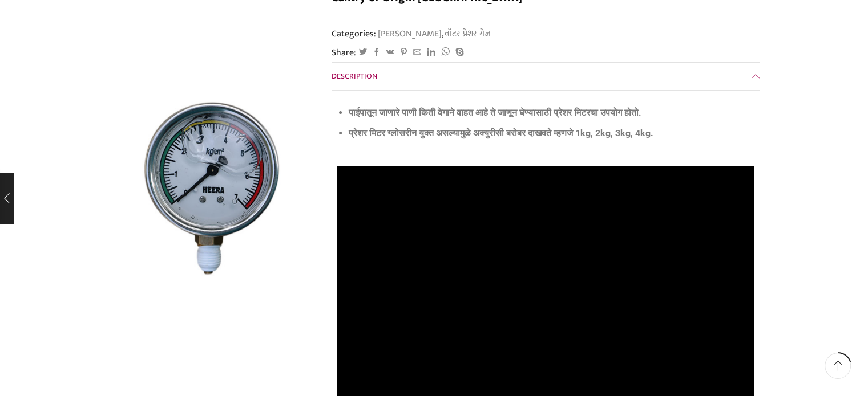 This screenshot has height=396, width=868. Describe the element at coordinates (344, 53) in the screenshot. I see `span: Share:` at that location.